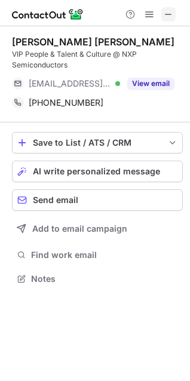 This screenshot has height=381, width=190. Describe the element at coordinates (97, 279) in the screenshot. I see `button: Notes` at that location.